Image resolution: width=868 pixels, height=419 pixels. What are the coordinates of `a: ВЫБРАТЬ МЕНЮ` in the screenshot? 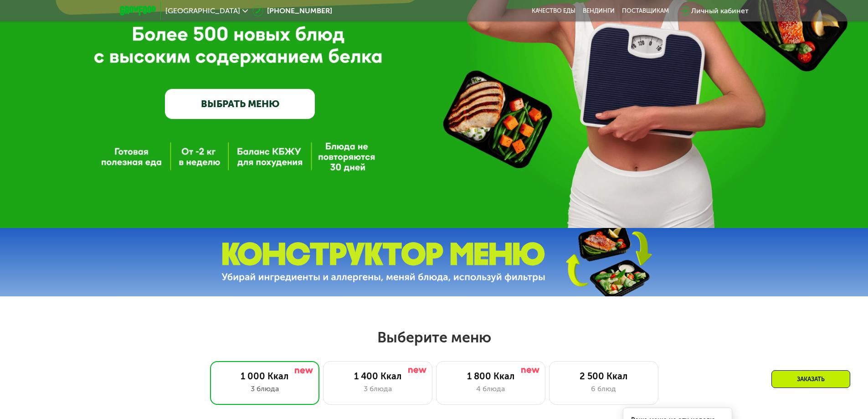 It's located at (240, 104).